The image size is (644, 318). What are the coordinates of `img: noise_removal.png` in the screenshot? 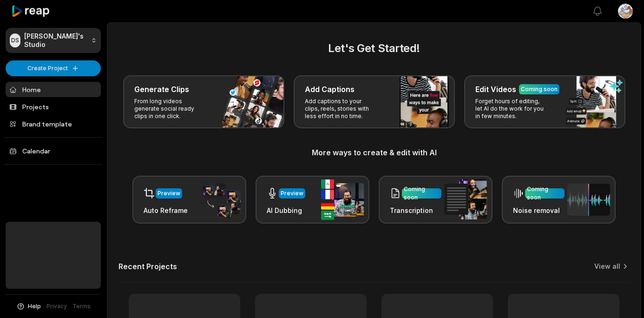 It's located at (588, 199).